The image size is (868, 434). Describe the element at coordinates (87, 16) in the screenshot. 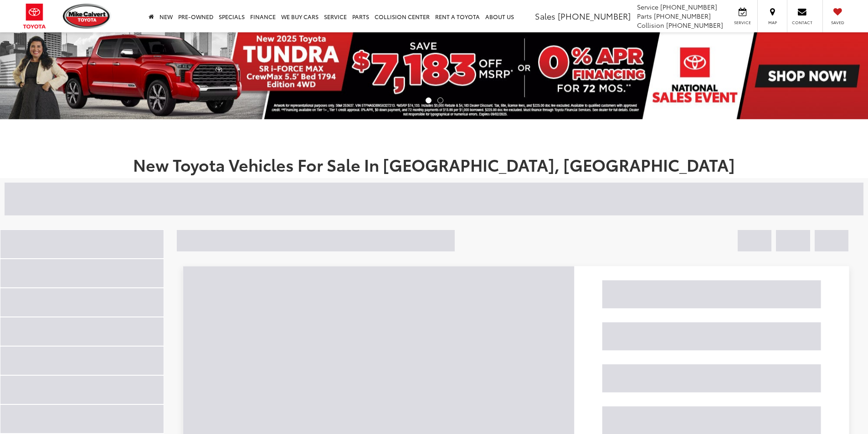

I see `img: Mike Calvert Toyota` at that location.